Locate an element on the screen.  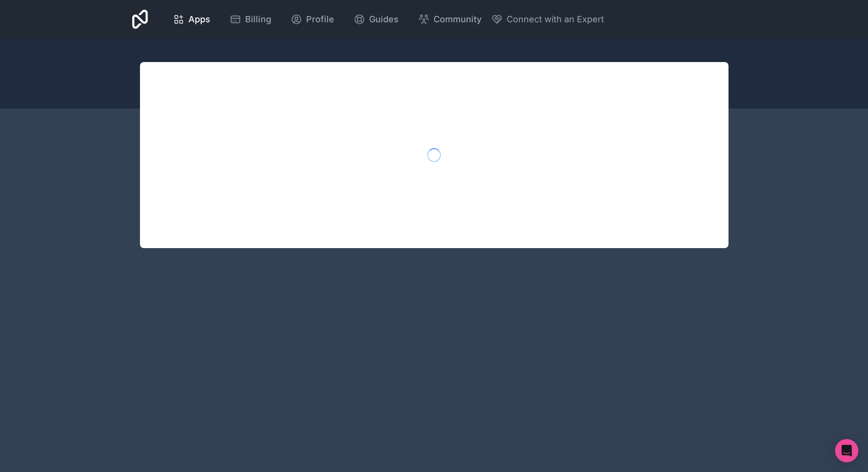
button: Connect with an Expert is located at coordinates (547, 20).